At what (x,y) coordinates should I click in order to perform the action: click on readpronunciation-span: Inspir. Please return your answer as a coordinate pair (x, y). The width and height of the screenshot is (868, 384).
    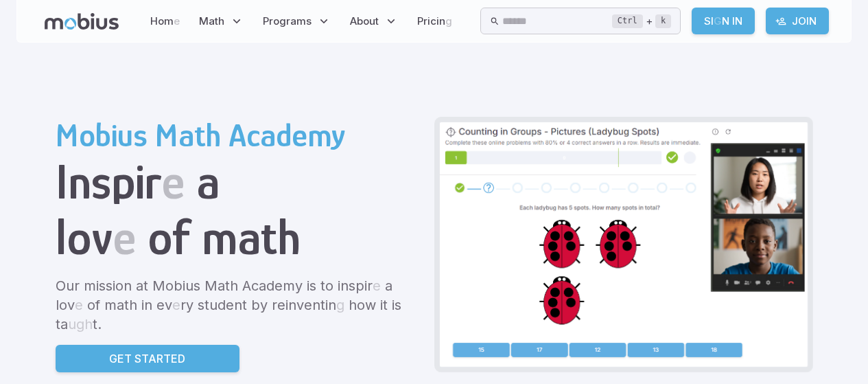
    Looking at the image, I should click on (108, 181).